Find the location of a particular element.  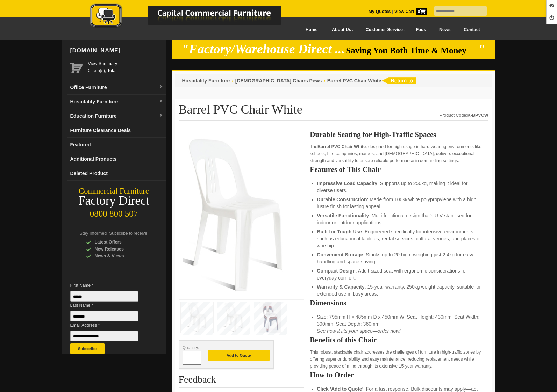

span: Subscribe to receive: is located at coordinates (129, 233).